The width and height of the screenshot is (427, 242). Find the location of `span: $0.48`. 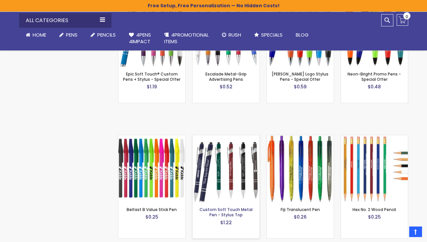

span: $0.48 is located at coordinates (374, 87).